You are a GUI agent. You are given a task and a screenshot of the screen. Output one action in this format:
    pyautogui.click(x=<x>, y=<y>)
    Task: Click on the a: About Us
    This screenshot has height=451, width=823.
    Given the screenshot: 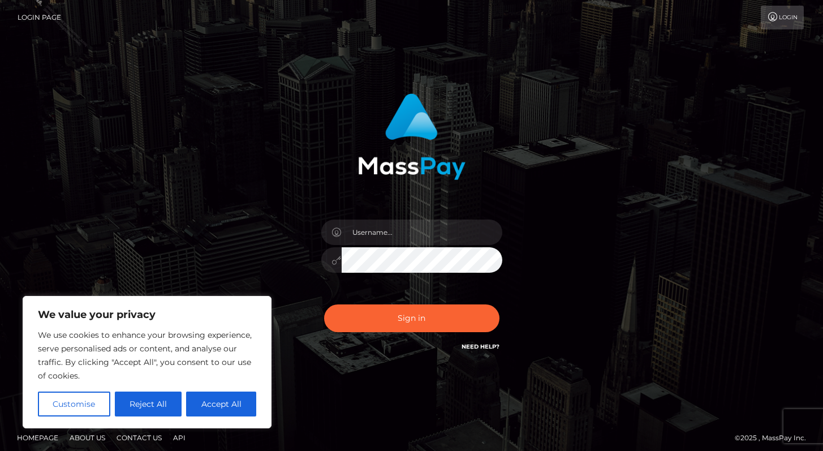 What is the action you would take?
    pyautogui.click(x=87, y=437)
    